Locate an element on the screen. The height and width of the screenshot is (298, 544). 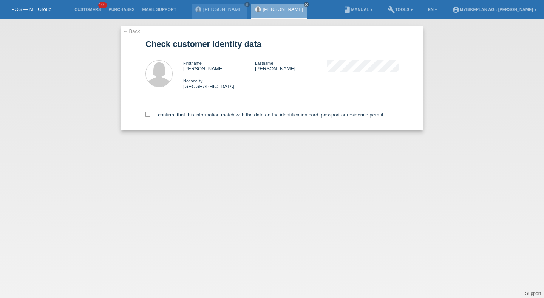
i: account_circle is located at coordinates (456, 10).